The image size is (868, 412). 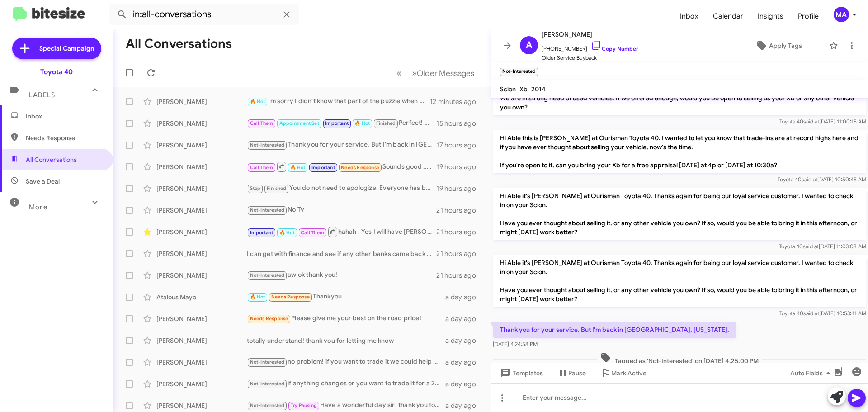 What do you see at coordinates (689, 16) in the screenshot?
I see `a: Inbox` at bounding box center [689, 16].